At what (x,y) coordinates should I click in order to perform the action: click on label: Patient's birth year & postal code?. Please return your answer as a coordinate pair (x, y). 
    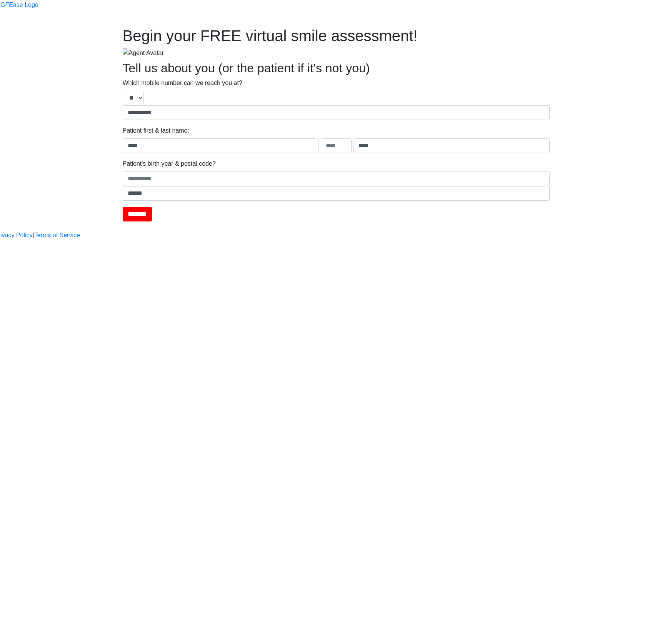
    Looking at the image, I should click on (169, 164).